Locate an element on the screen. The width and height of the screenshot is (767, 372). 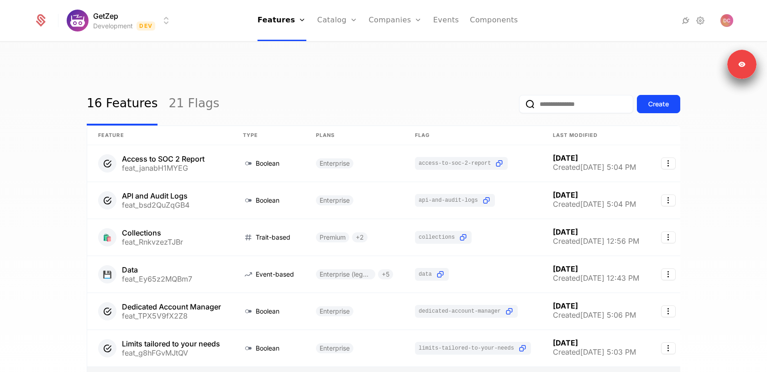
a: 21 Flags is located at coordinates (194, 104).